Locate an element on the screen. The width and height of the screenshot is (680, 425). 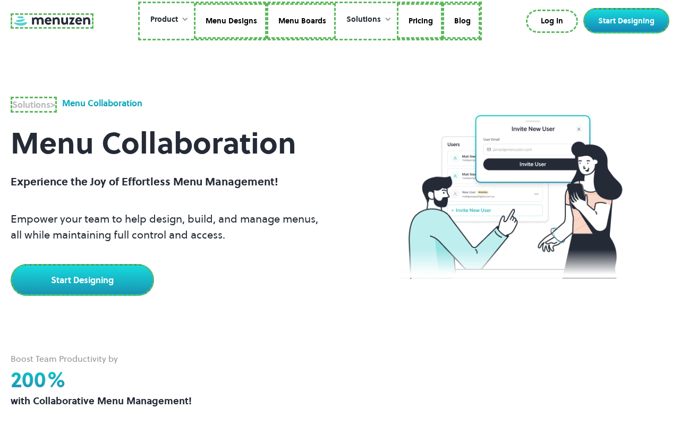
a: Blog is located at coordinates (461, 21).